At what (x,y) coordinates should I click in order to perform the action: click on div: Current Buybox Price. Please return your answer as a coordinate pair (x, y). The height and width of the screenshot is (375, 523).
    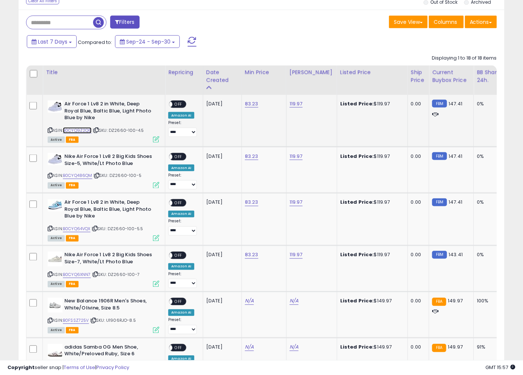
    Looking at the image, I should click on (451, 76).